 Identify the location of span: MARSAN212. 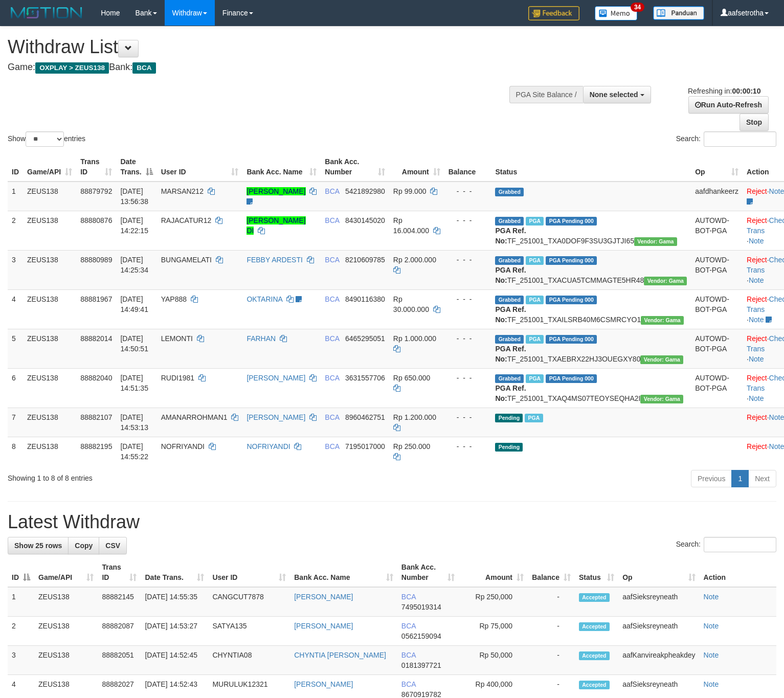
(182, 191).